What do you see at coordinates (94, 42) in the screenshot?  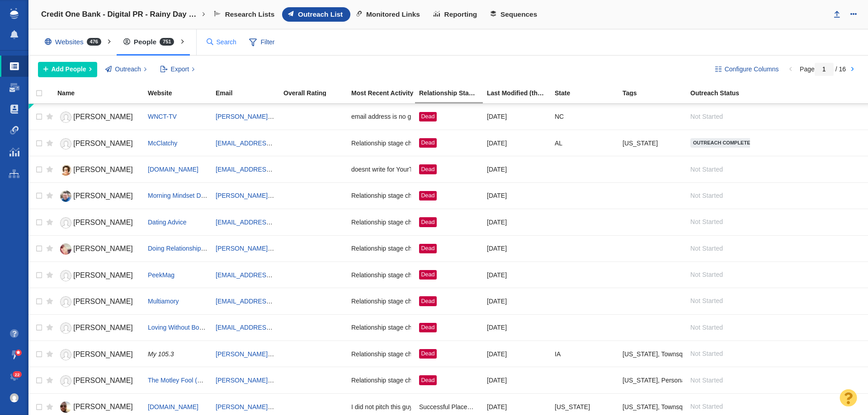 I see `span: 476` at bounding box center [94, 42].